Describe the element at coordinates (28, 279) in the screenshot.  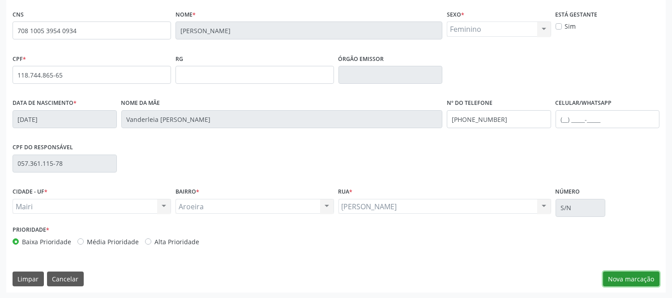
I see `button: Limpar` at that location.